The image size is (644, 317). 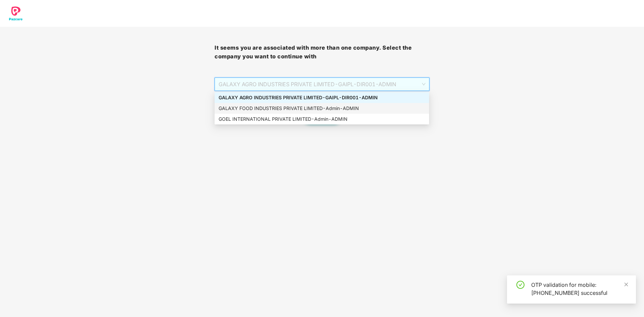 I want to click on span: GALAXY AGRO INDUSTRIES PRIVATE LIMITED - GAIPL-DIR001 - ADMIN, so click(x=322, y=84).